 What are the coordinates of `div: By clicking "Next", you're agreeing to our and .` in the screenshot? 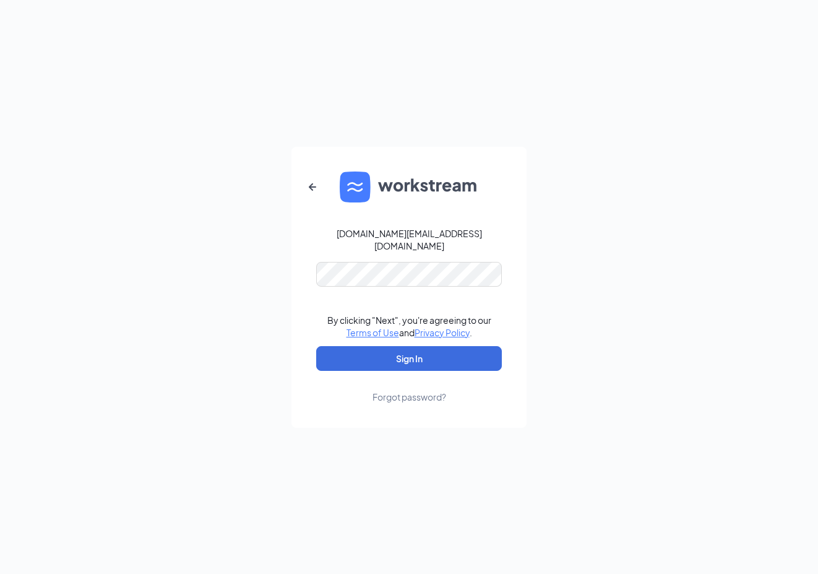 It's located at (409, 326).